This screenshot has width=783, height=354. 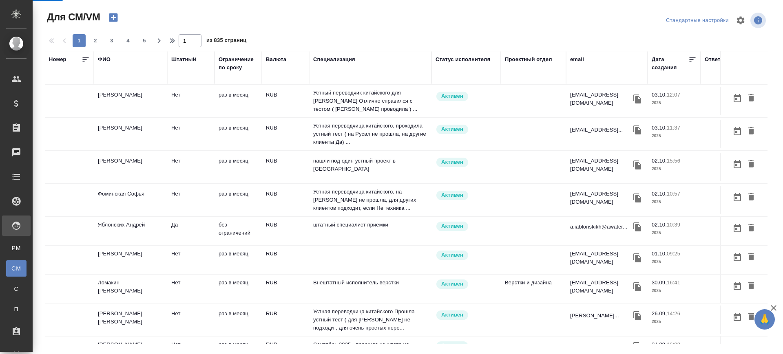 What do you see at coordinates (73, 17) in the screenshot?
I see `span: Для СМ/VM` at bounding box center [73, 17].